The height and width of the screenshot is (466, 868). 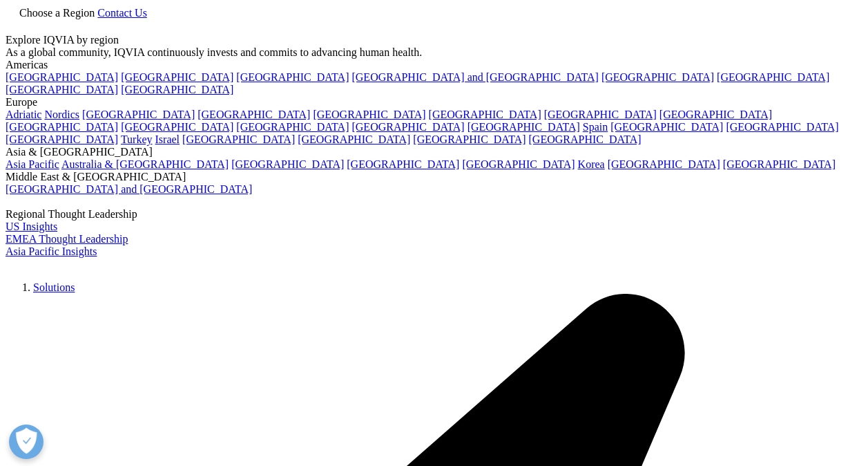 What do you see at coordinates (123, 13) in the screenshot?
I see `span: Contact Us` at bounding box center [123, 13].